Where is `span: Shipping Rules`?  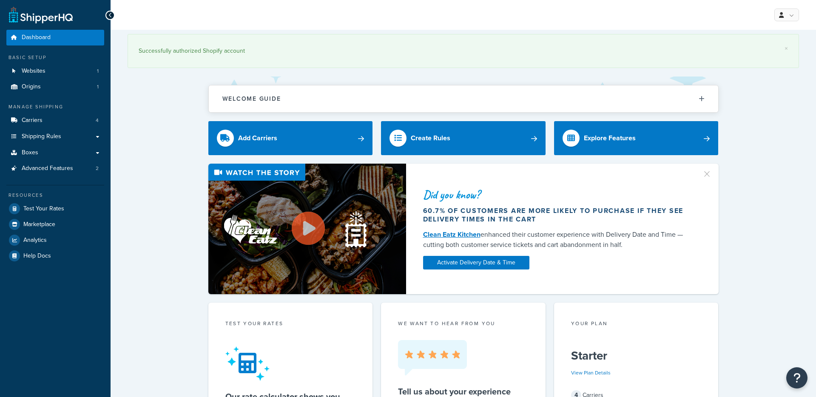
span: Shipping Rules is located at coordinates (41, 137).